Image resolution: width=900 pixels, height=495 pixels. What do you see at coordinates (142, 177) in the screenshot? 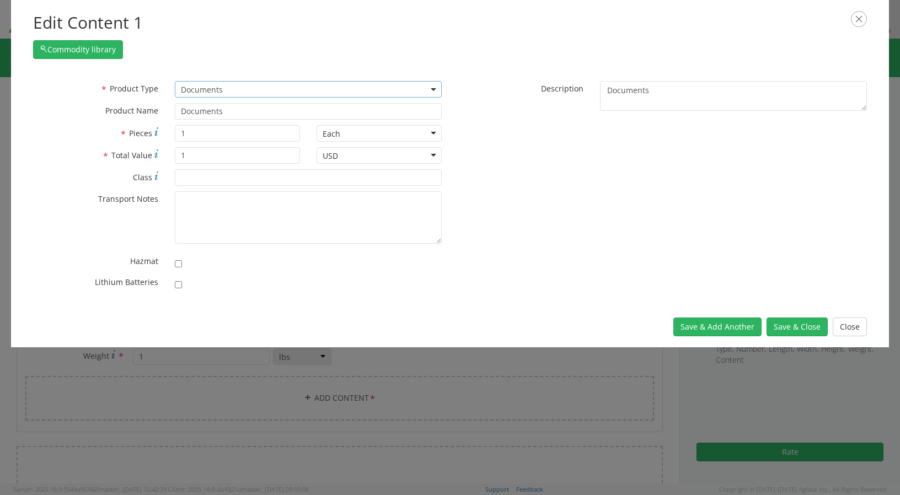
I see `span: Class` at bounding box center [142, 177].